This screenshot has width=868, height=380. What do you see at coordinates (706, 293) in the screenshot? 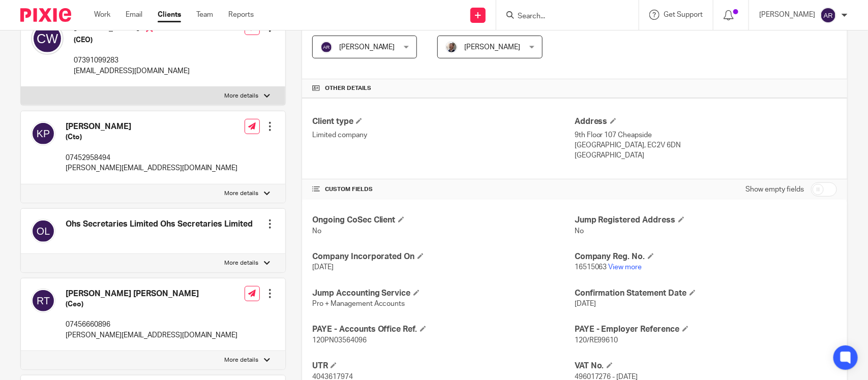
I see `h4: Confirmation Statement Date` at bounding box center [706, 293].